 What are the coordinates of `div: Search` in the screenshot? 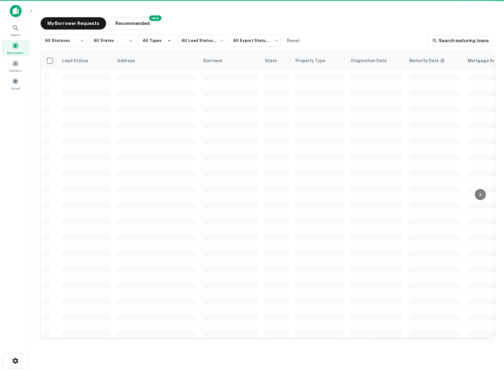 It's located at (15, 30).